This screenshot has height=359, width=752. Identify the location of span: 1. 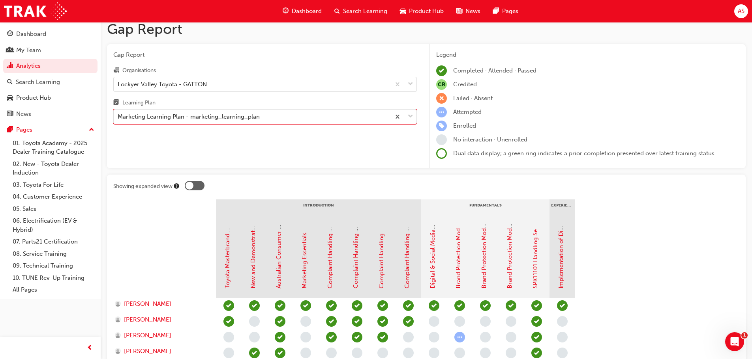
(744, 336).